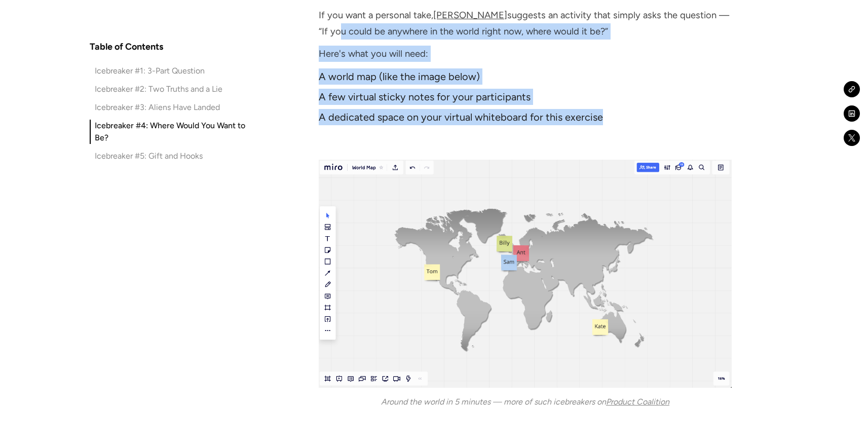  What do you see at coordinates (158, 89) in the screenshot?
I see `div: Icebreaker #2: Two Truths and a Lie` at bounding box center [158, 89].